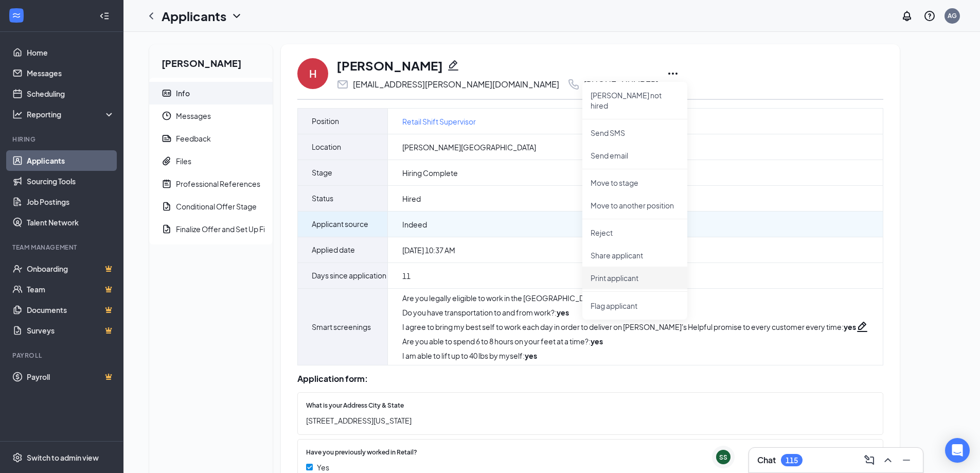 This screenshot has height=473, width=980. What do you see at coordinates (218, 184) in the screenshot?
I see `div: Professional References` at bounding box center [218, 184].